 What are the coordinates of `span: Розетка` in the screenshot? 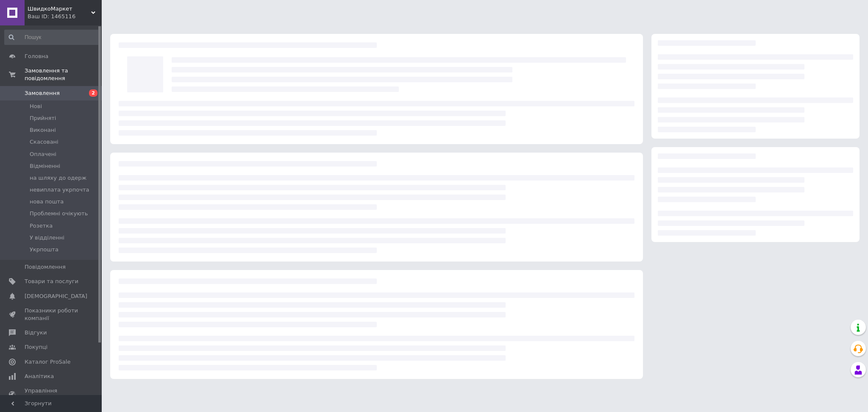 It's located at (41, 226).